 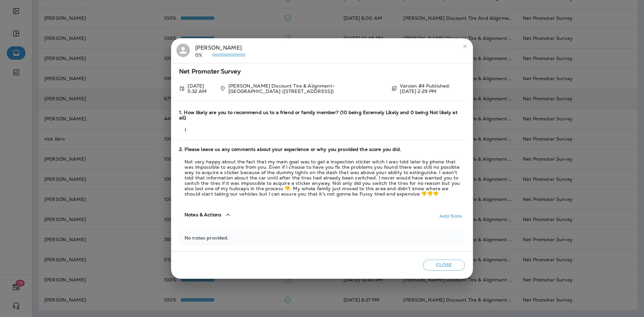 What do you see at coordinates (451, 216) in the screenshot?
I see `button: Add Note` at bounding box center [451, 216].